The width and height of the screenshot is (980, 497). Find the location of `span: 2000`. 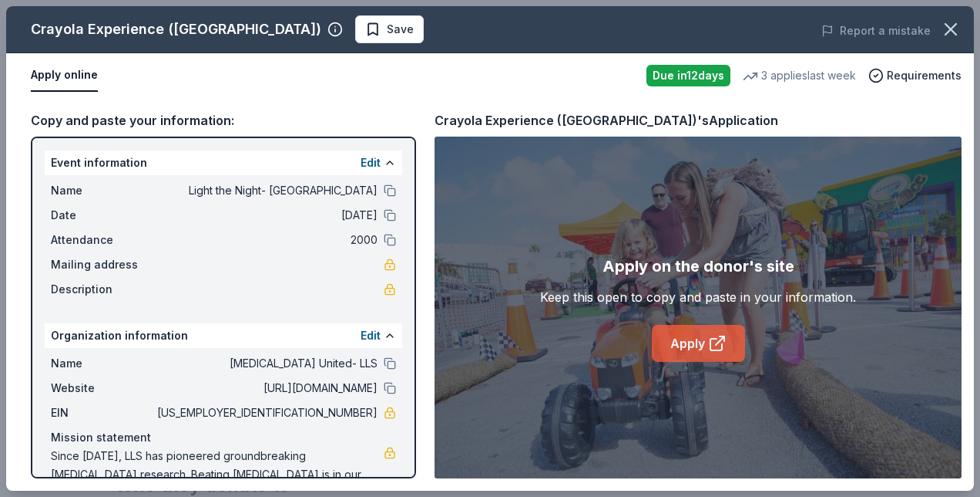

span: 2000 is located at coordinates (266, 240).